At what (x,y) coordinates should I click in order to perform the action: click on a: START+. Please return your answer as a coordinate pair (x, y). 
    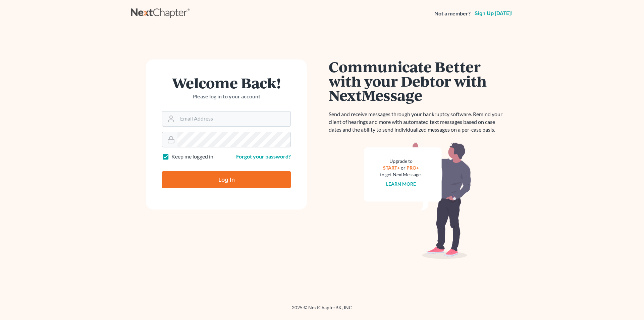
    Looking at the image, I should click on (391, 167).